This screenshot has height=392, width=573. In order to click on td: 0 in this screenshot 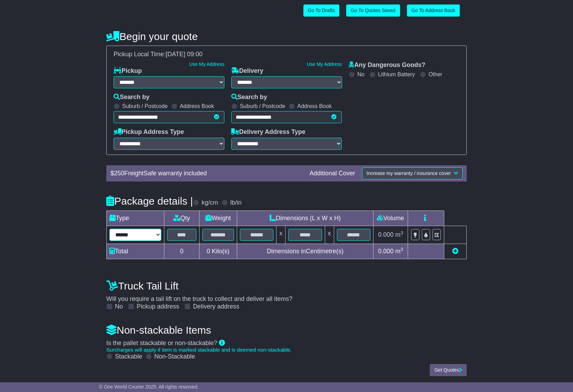, I will do `click(182, 251)`.